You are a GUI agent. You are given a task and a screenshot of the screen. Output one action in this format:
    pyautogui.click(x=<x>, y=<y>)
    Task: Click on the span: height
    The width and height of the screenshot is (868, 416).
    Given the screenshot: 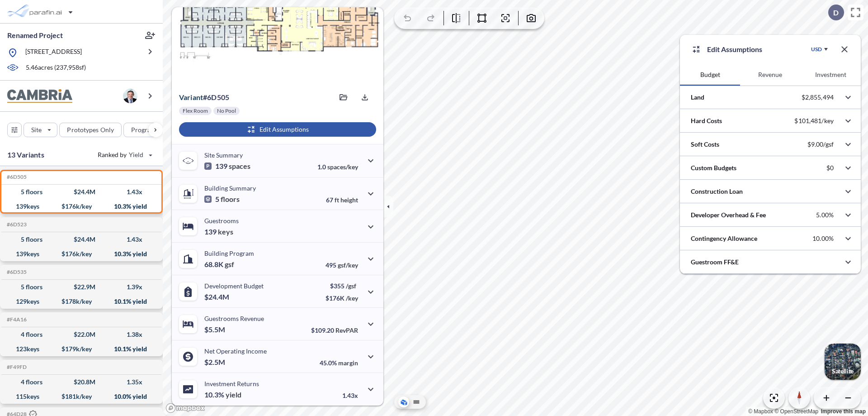 What is the action you would take?
    pyautogui.click(x=349, y=200)
    